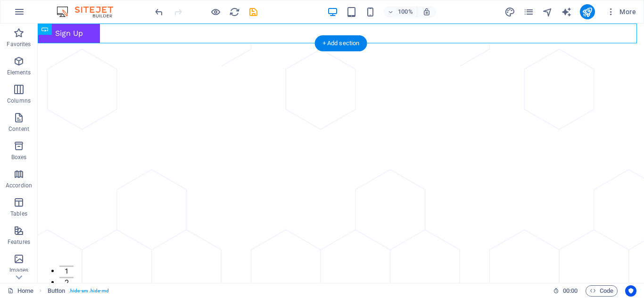 This screenshot has height=298, width=644. Describe the element at coordinates (56, 291) in the screenshot. I see `span: Click to select. Double-click to edit` at that location.